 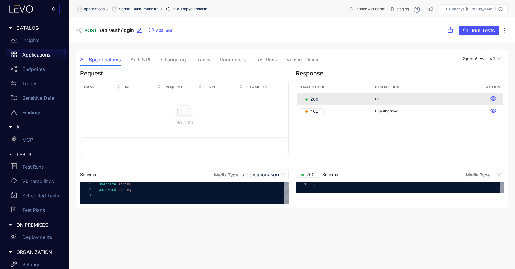 What do you see at coordinates (38, 98) in the screenshot?
I see `p: Sensitive Data` at bounding box center [38, 98].